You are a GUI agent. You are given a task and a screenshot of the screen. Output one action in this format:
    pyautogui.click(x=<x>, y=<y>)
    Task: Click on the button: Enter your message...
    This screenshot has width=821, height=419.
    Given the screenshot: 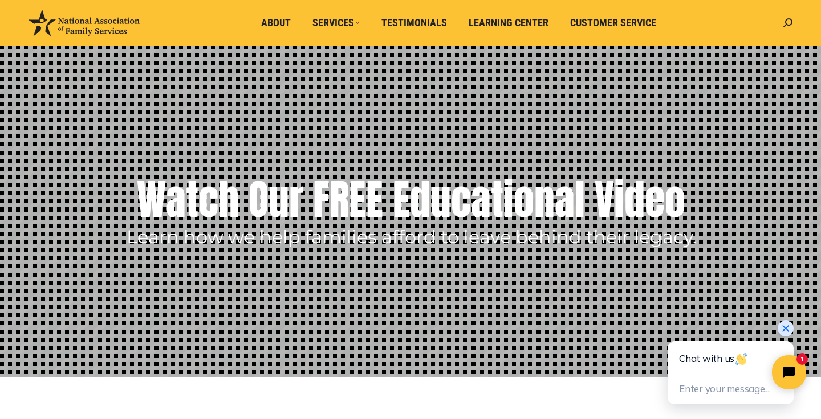 What is the action you would take?
    pyautogui.click(x=82, y=85)
    